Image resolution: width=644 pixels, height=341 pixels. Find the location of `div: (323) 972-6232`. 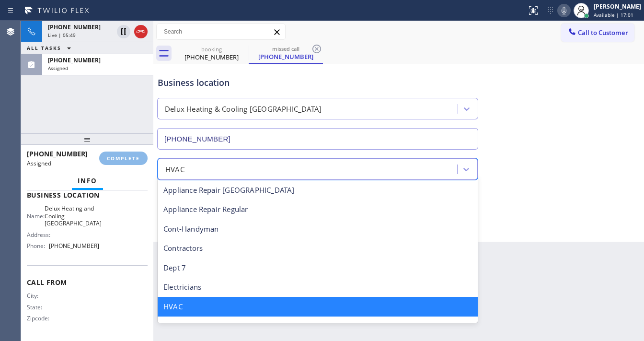

div: (323) 972-6232 is located at coordinates (286, 53).